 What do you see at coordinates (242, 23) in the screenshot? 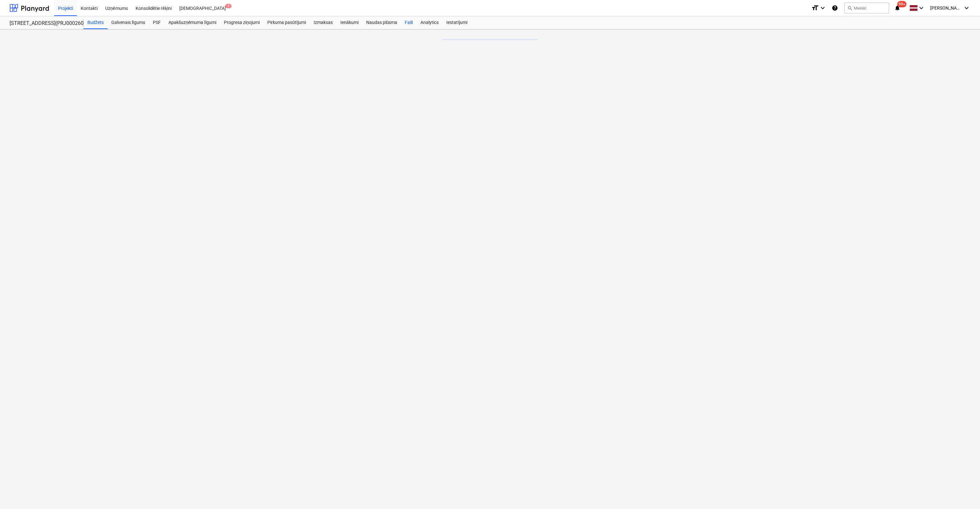
I see `a: Progresa ziņojumi` at bounding box center [242, 23].